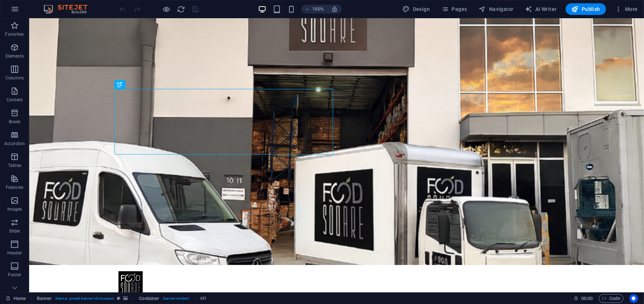  I want to click on button: Navigator, so click(496, 9).